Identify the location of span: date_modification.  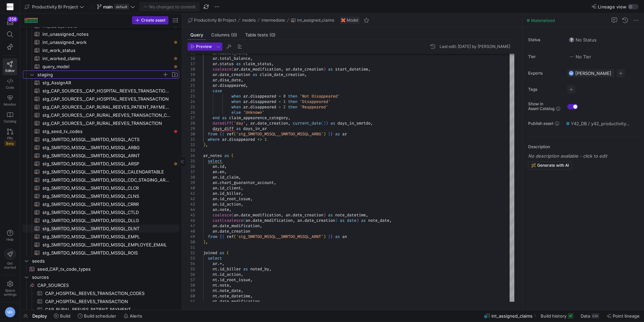
(261, 69).